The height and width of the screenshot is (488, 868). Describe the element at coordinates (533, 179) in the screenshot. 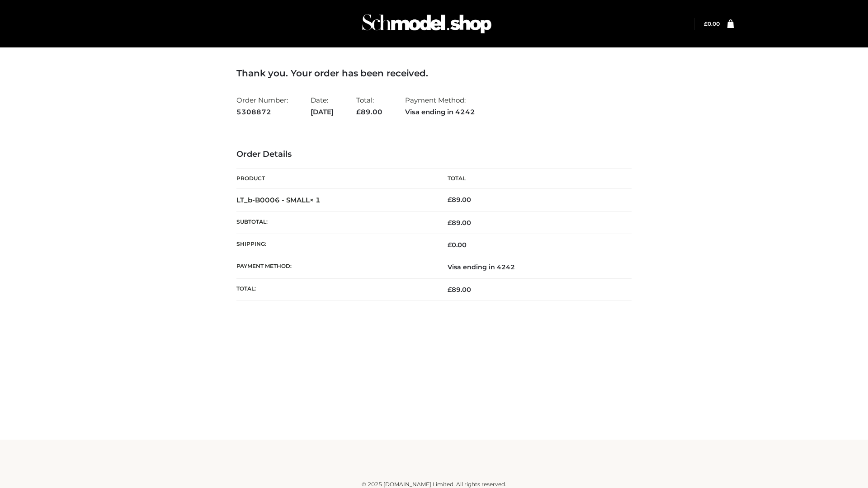

I see `th: Total` at that location.